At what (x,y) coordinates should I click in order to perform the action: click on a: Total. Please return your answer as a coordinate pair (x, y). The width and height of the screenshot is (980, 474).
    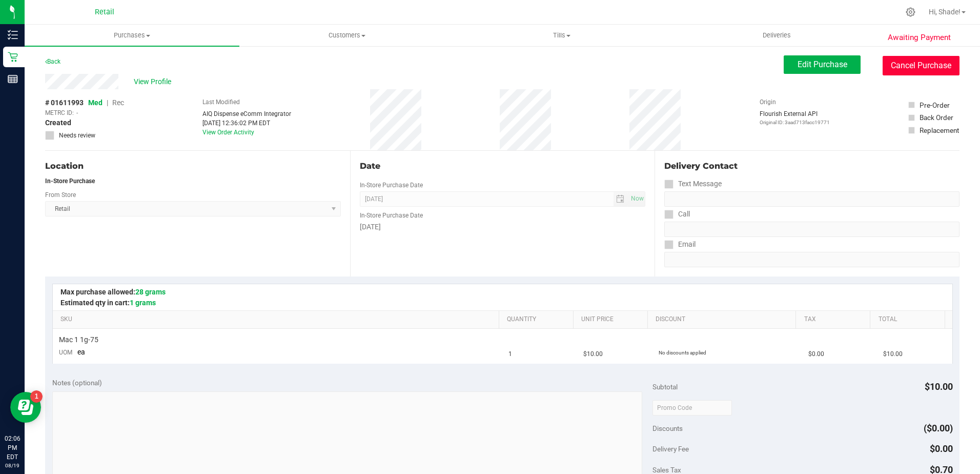
    Looking at the image, I should click on (910, 319).